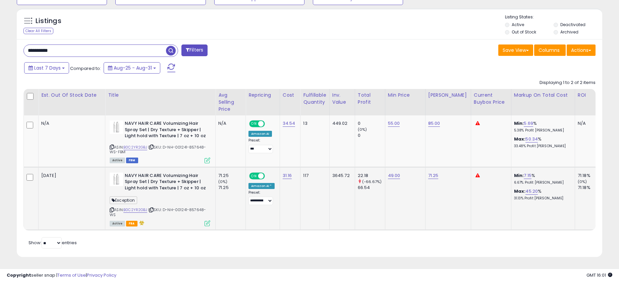 This screenshot has height=282, width=619. I want to click on span: | SKU: D-NH-001241-857648-WS, so click(158, 212).